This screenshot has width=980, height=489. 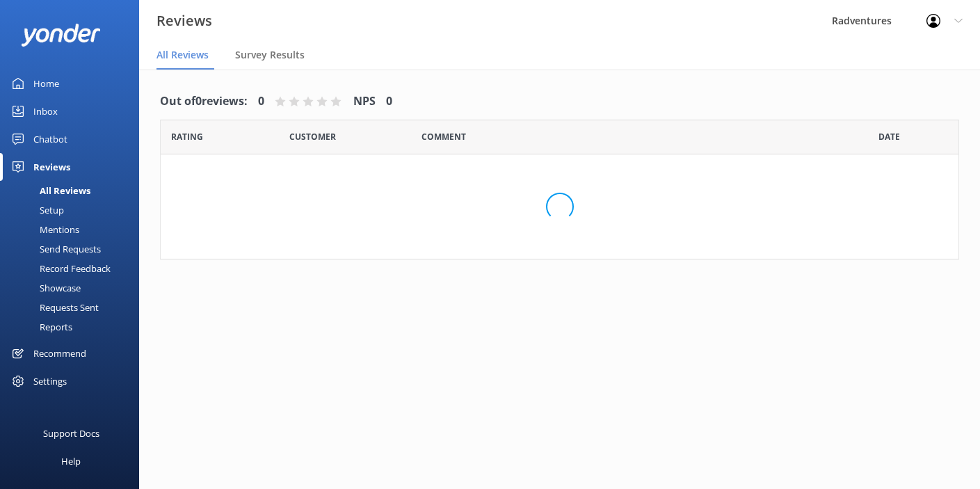 I want to click on div: Showcase, so click(x=44, y=288).